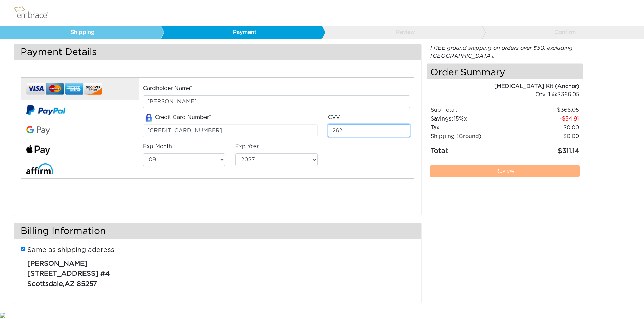 The image size is (644, 319). I want to click on img: credit-cards.png, so click(64, 89).